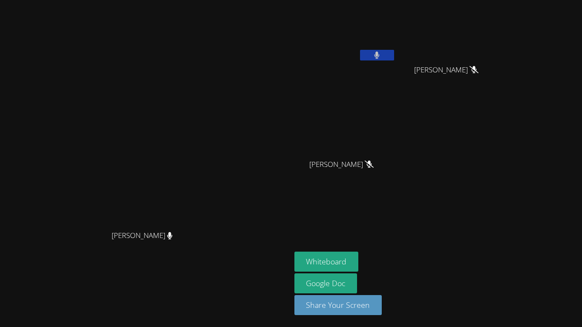 This screenshot has width=582, height=327. What do you see at coordinates (327, 262) in the screenshot?
I see `button: Whiteboard` at bounding box center [327, 262].